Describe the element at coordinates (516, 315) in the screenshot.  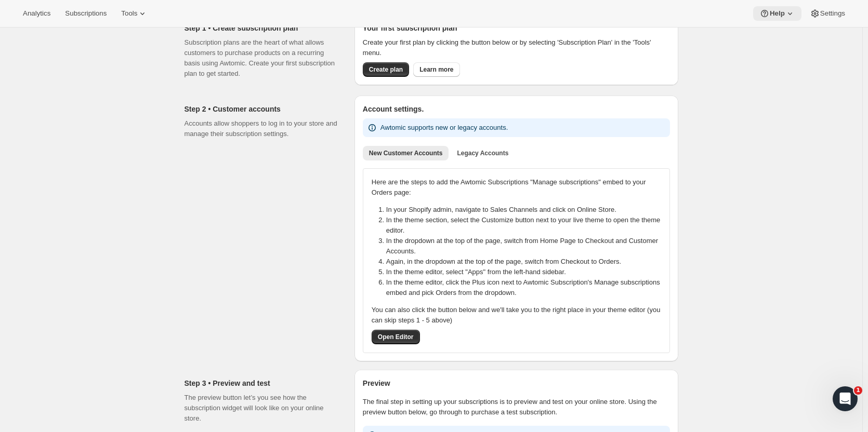
I see `p: You can also click the button below and we'll take you to the right place in your theme editor (y...` at that location.